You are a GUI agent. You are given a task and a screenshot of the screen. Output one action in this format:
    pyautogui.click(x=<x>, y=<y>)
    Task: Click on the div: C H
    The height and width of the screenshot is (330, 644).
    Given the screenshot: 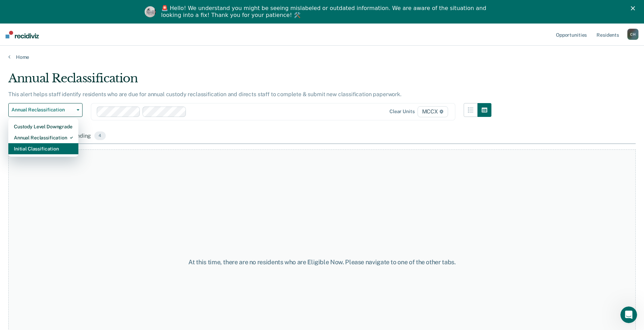 What is the action you would take?
    pyautogui.click(x=633, y=35)
    